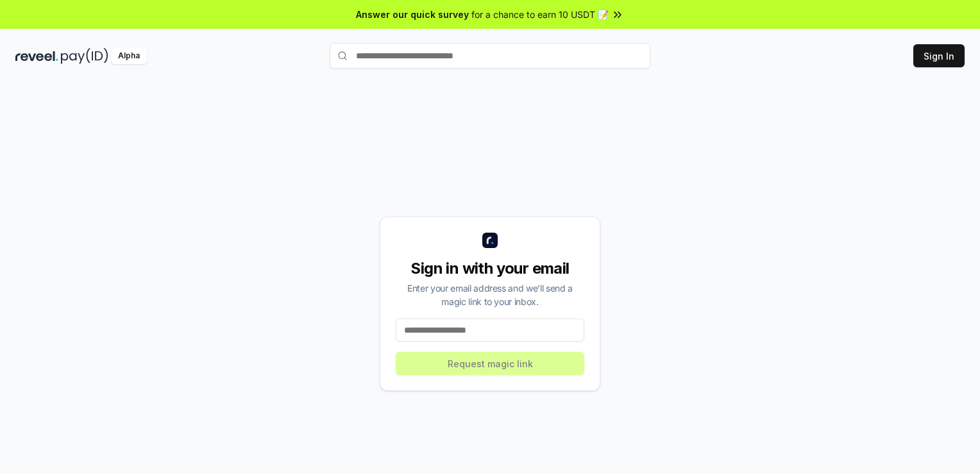 Image resolution: width=980 pixels, height=473 pixels. I want to click on img: pay_id, so click(85, 56).